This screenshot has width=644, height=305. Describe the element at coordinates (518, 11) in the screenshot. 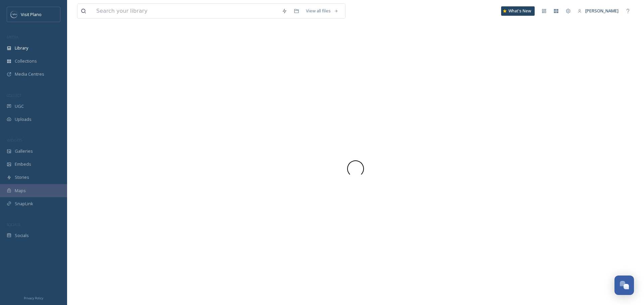

I see `div: What's New` at that location.